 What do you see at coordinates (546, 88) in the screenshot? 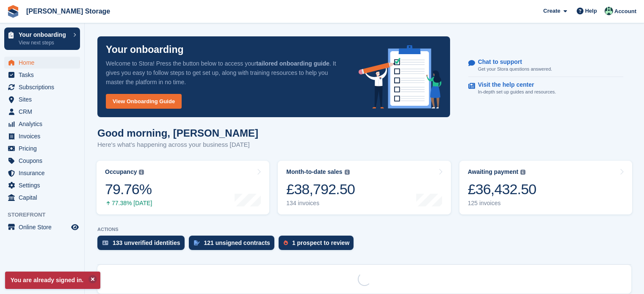
I see `a: Visit the help center In-depth set up guides and resources.` at bounding box center [546, 88].